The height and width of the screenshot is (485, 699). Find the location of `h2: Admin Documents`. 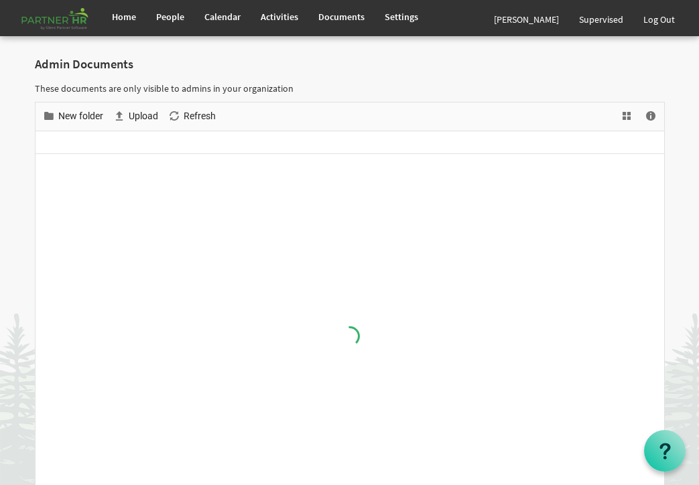

h2: Admin Documents is located at coordinates (350, 64).